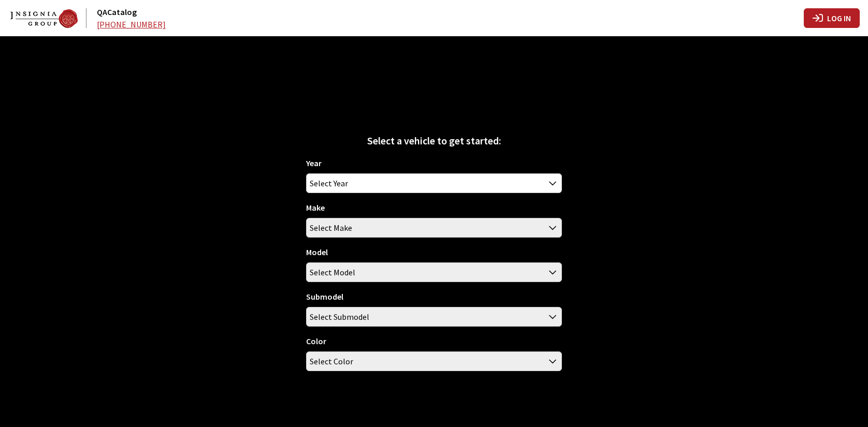  I want to click on a: QACatalog, so click(116, 12).